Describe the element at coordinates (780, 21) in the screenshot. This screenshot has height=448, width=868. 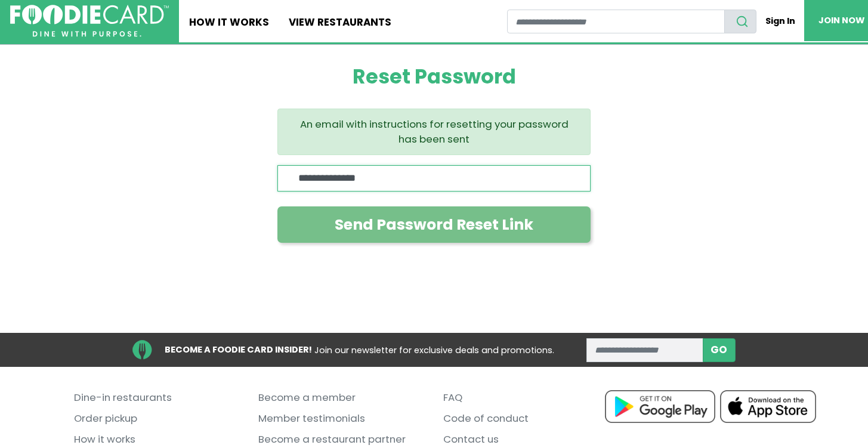
I see `a: Sign In` at that location.